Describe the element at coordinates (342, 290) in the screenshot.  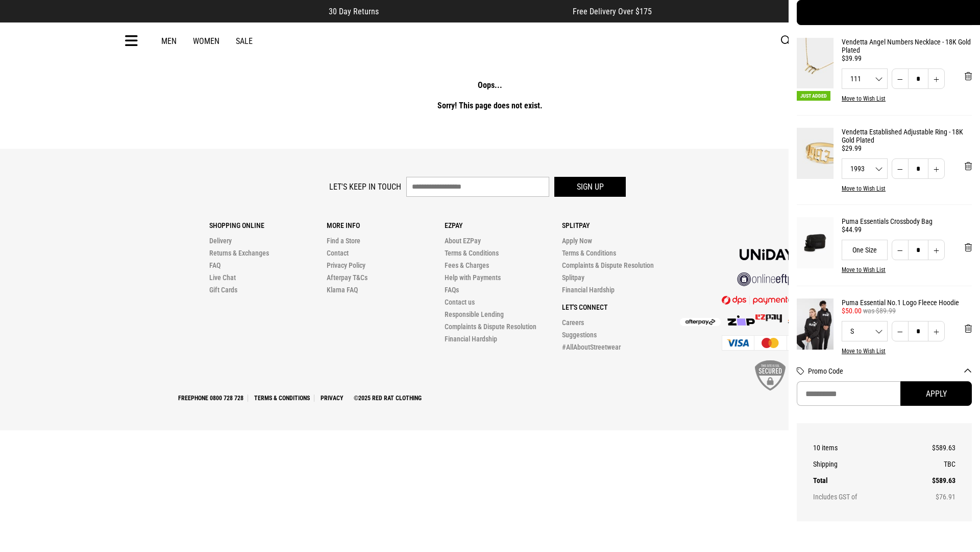
I see `a: Klarna FAQ` at that location.